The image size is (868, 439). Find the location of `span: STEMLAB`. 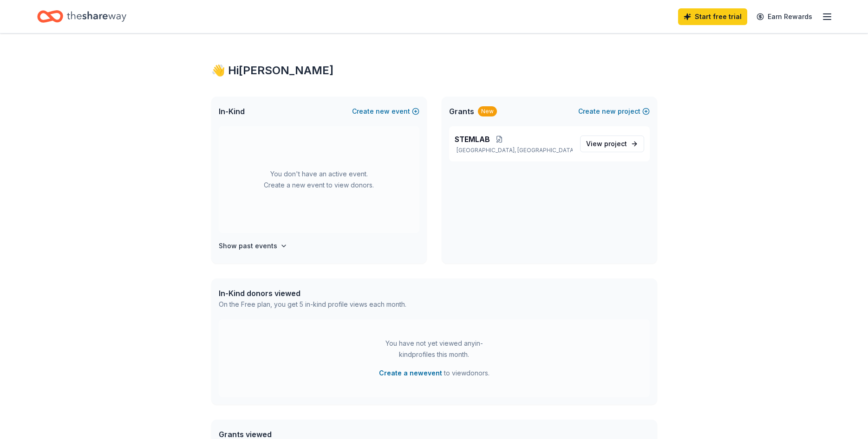

span: STEMLAB is located at coordinates (472, 139).